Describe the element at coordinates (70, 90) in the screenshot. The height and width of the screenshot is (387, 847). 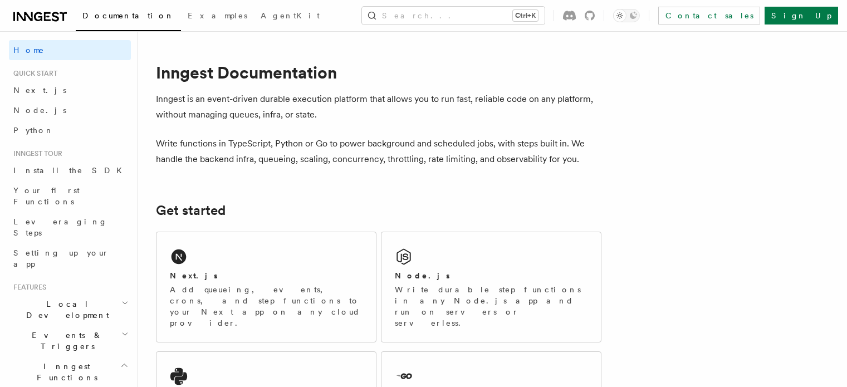
I see `a: Next.js` at that location.